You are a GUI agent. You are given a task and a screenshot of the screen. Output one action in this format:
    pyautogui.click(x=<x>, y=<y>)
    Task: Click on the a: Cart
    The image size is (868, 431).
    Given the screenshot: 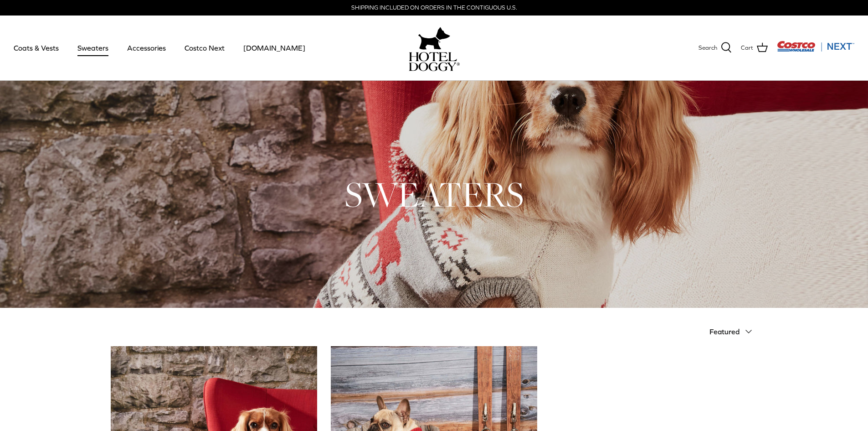 What is the action you would take?
    pyautogui.click(x=754, y=48)
    